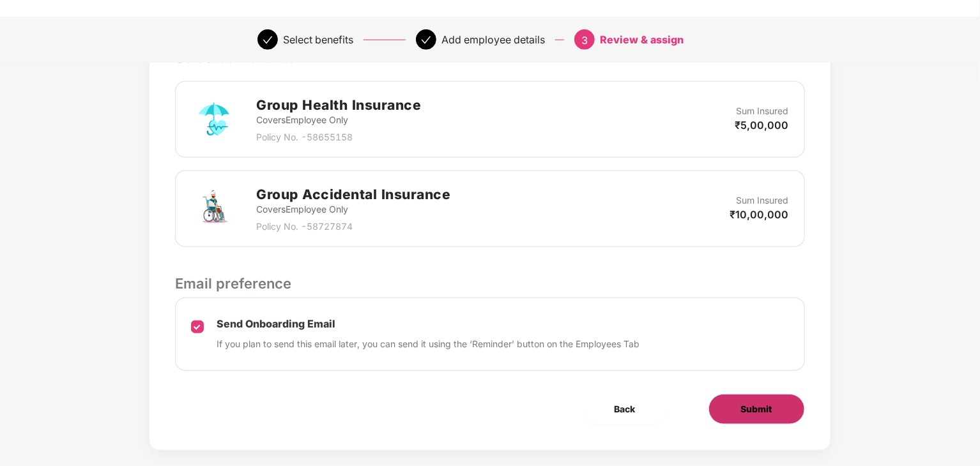  What do you see at coordinates (641, 40) in the screenshot?
I see `div: Review & assign` at bounding box center [641, 40].